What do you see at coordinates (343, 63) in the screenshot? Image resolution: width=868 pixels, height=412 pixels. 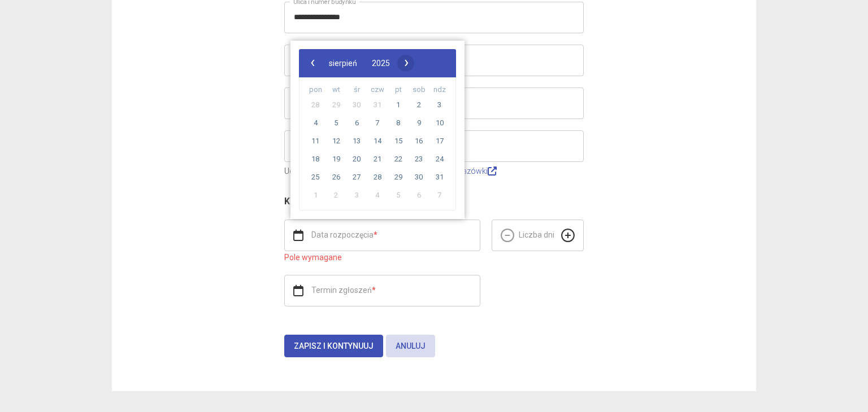 I see `span: sierpień` at bounding box center [343, 63].